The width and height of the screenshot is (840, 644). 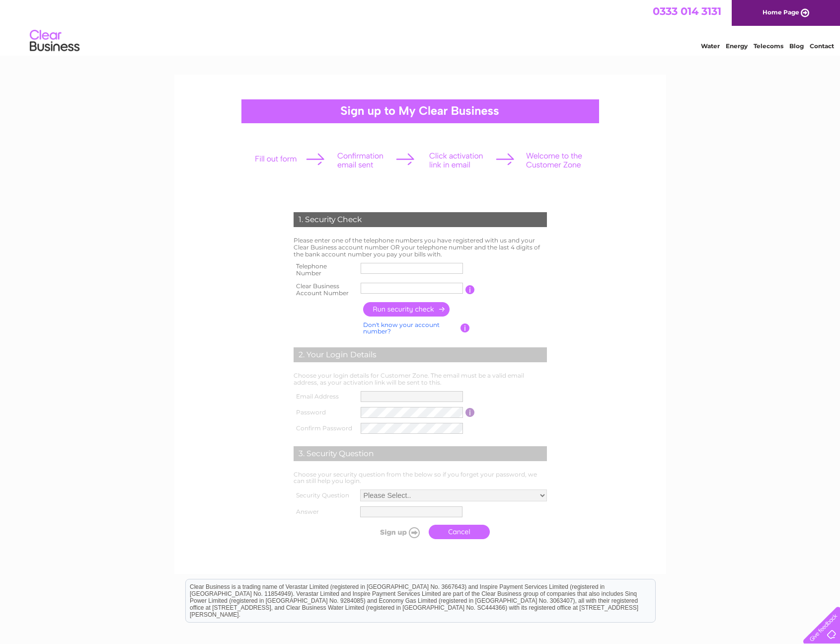 I want to click on th: Clear Business Account Number, so click(x=325, y=289).